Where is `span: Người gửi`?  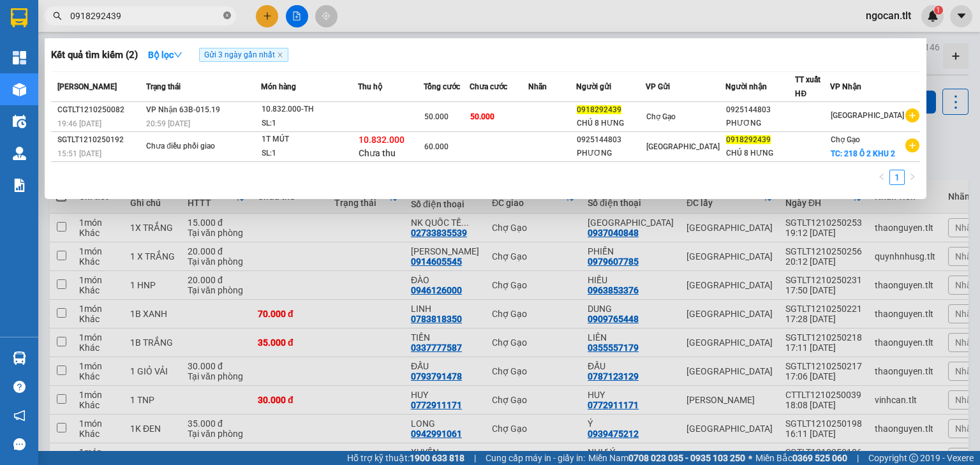 span: Người gửi is located at coordinates (594, 87).